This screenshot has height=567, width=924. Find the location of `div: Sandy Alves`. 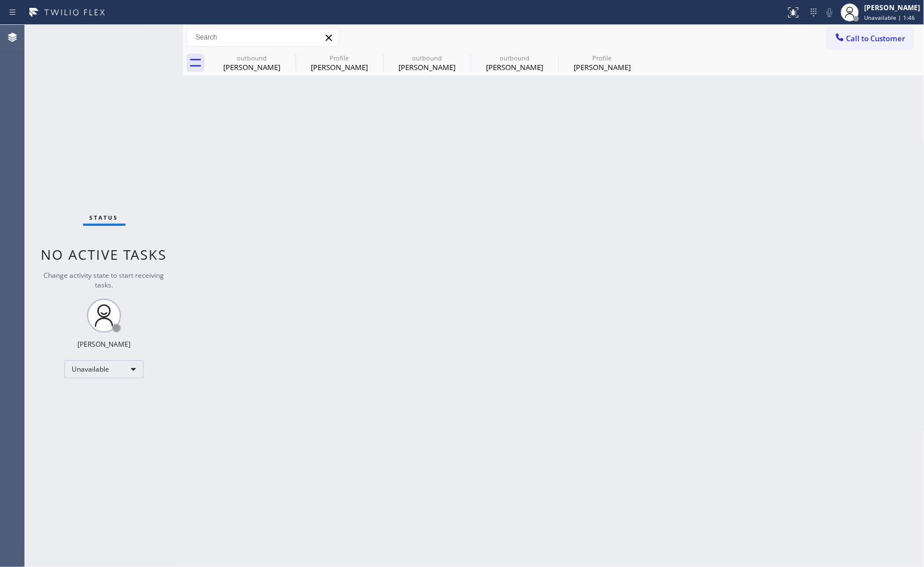

div: Sandy Alves is located at coordinates (426, 63).